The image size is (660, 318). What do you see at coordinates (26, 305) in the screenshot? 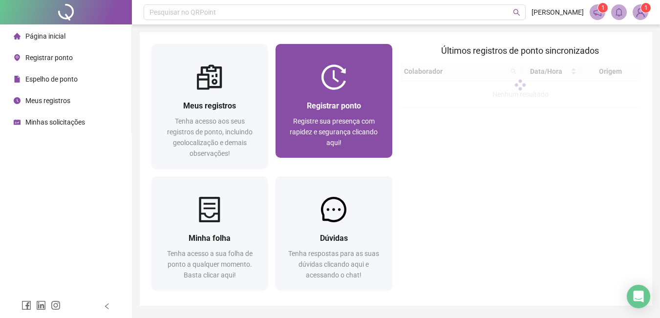
I see `span: facebook` at bounding box center [26, 305].